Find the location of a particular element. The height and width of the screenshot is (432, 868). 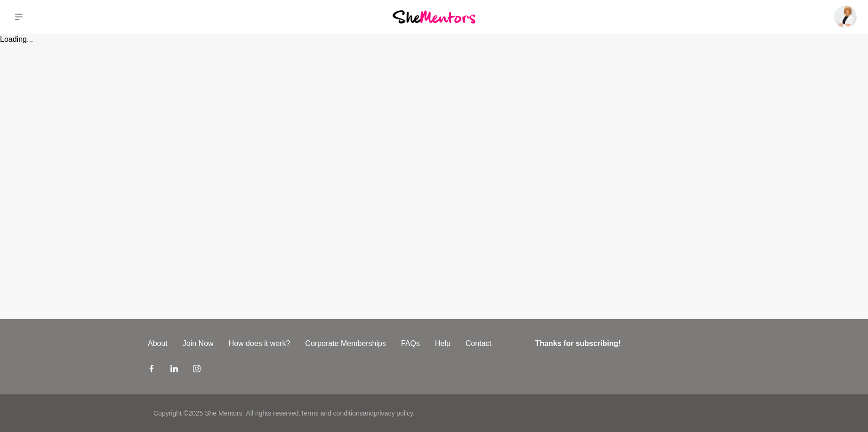

a: Join Now is located at coordinates (198, 344).